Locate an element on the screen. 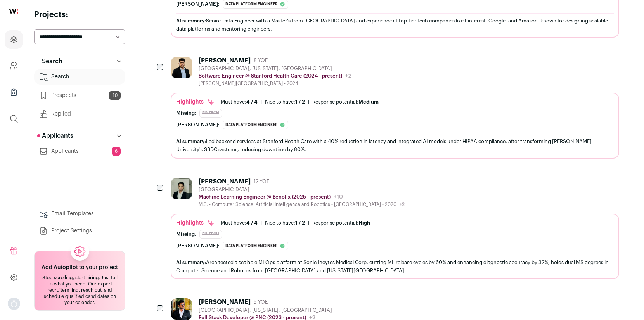  h2: Add Autopilot to your project is located at coordinates (80, 268).